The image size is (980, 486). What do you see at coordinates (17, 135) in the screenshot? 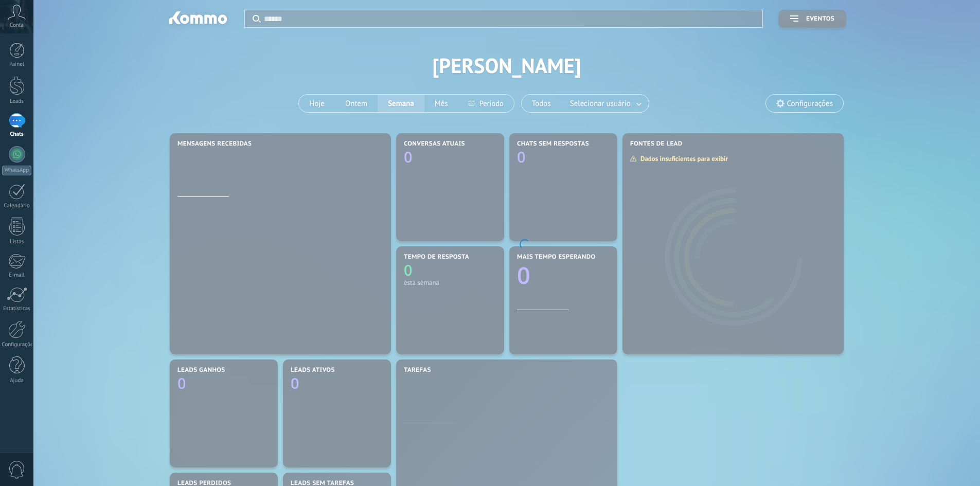
I see `div: Chats` at bounding box center [17, 135].